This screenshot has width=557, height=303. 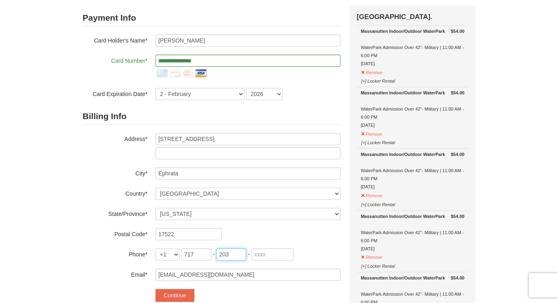 I want to click on img: discover.png, so click(x=175, y=73).